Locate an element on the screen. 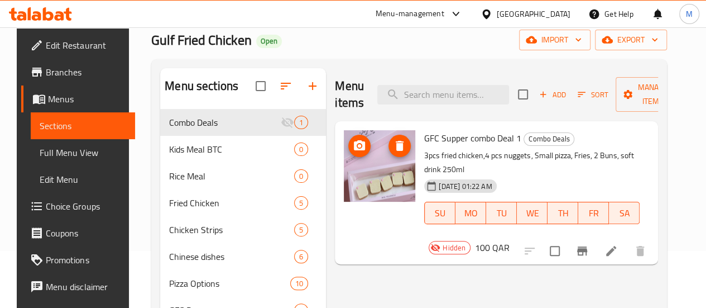  a: Menus is located at coordinates (78, 99).